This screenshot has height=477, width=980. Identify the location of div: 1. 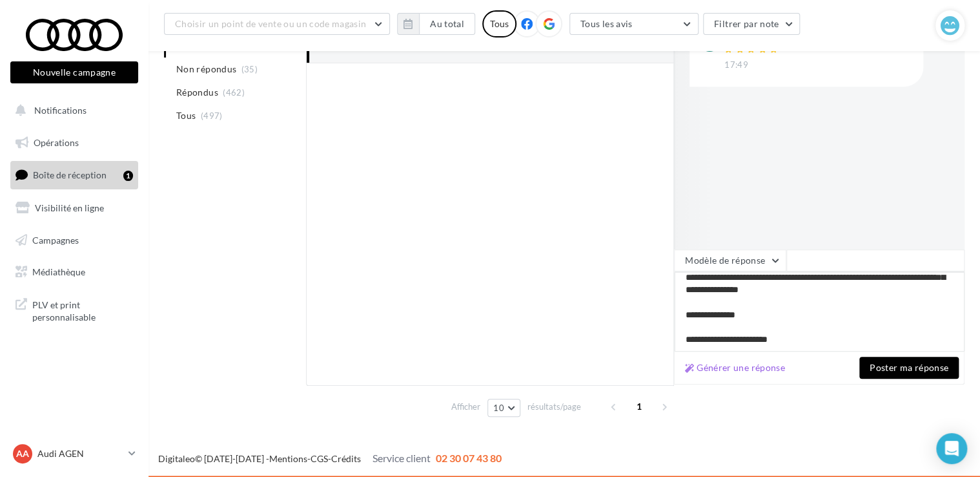
(128, 175).